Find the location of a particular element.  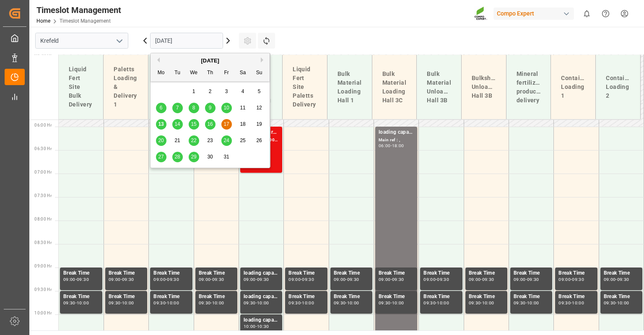

div: Choose Tuesday, October 21st, 2025 is located at coordinates (177, 141).